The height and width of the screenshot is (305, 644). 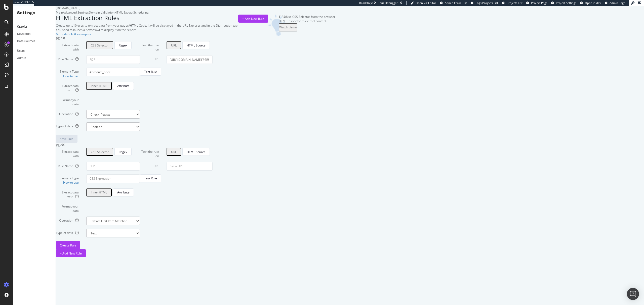 I want to click on a: Open in dev, so click(x=591, y=3).